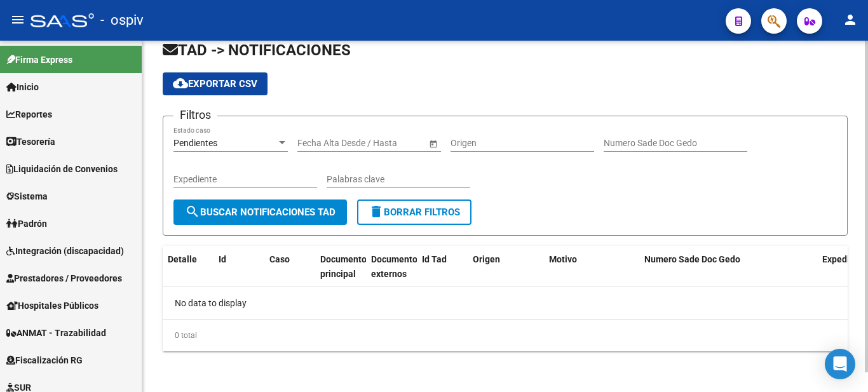 This screenshot has width=868, height=392. I want to click on div: 0 total, so click(505, 335).